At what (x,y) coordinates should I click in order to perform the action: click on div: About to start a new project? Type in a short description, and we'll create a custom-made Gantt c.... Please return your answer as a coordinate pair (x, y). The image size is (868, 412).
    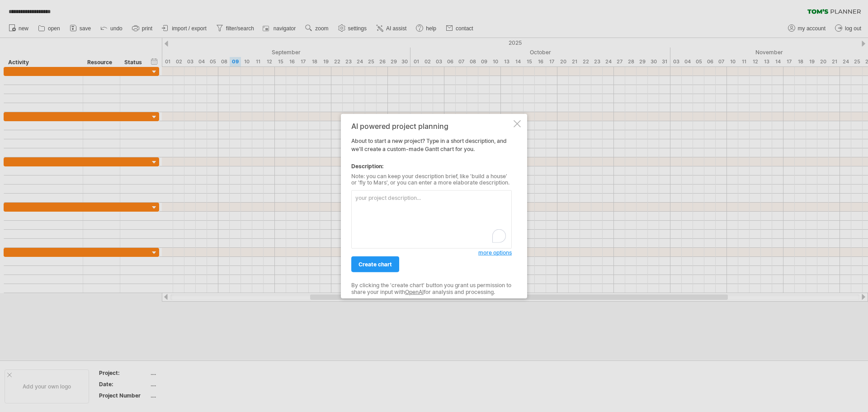
    Looking at the image, I should click on (431, 206).